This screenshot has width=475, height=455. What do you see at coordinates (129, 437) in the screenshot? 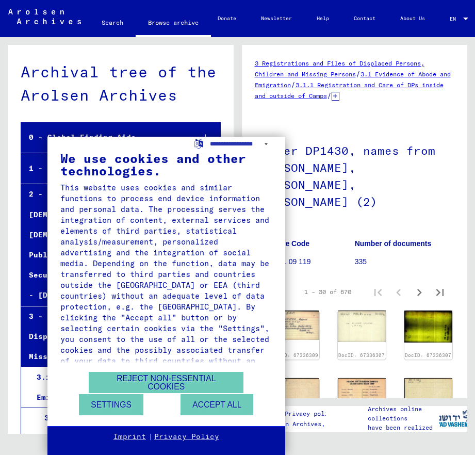
I see `a: Imprint` at bounding box center [129, 437].